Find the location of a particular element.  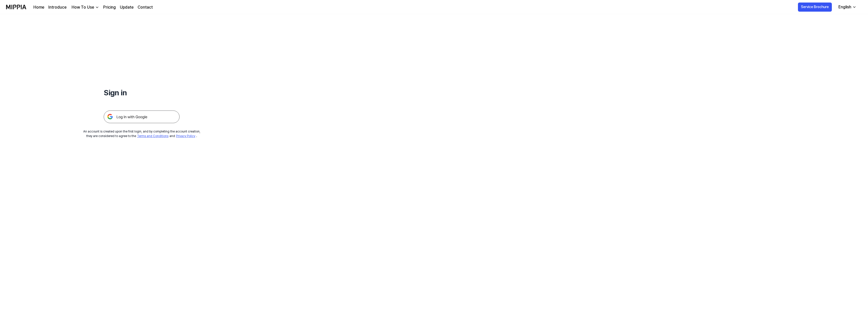

a: Contact is located at coordinates (145, 7).